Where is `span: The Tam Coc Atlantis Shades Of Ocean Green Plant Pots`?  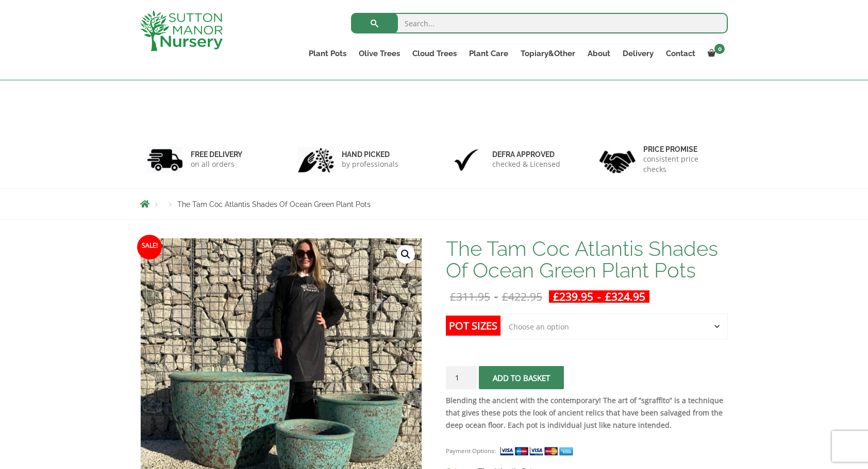 span: The Tam Coc Atlantis Shades Of Ocean Green Plant Pots is located at coordinates (273, 205).